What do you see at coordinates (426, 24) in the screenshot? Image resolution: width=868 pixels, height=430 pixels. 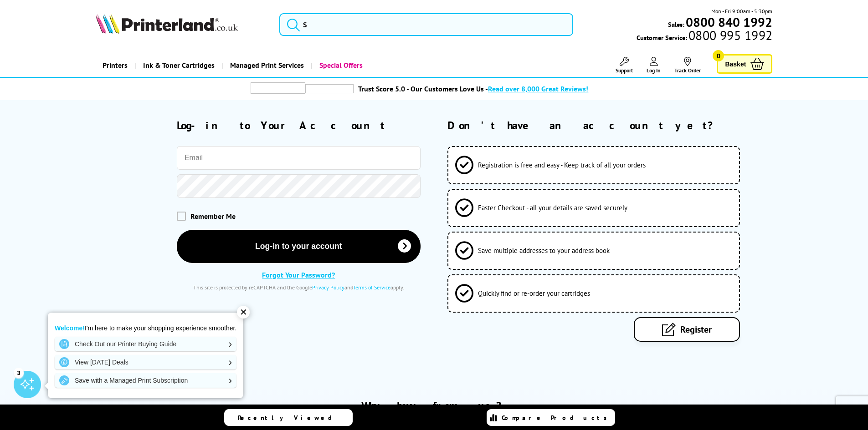 I see `input: S` at bounding box center [426, 24].